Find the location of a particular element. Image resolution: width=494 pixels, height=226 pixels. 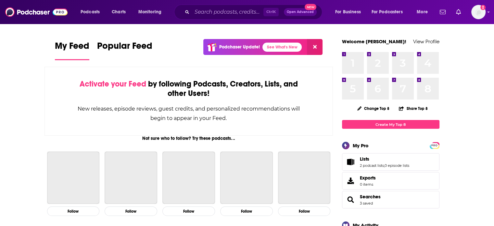

button: Change Top 8 is located at coordinates (374, 108).